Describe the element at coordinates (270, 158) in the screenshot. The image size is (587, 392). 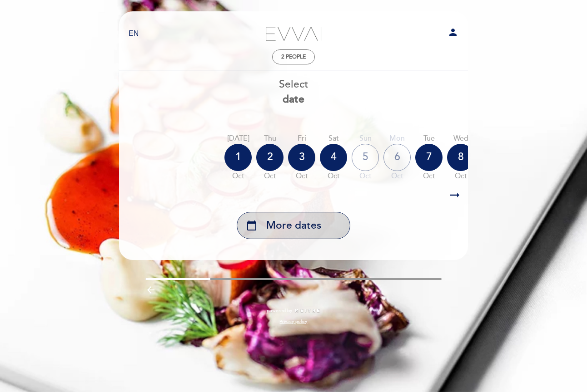
I see `div: 2` at that location.